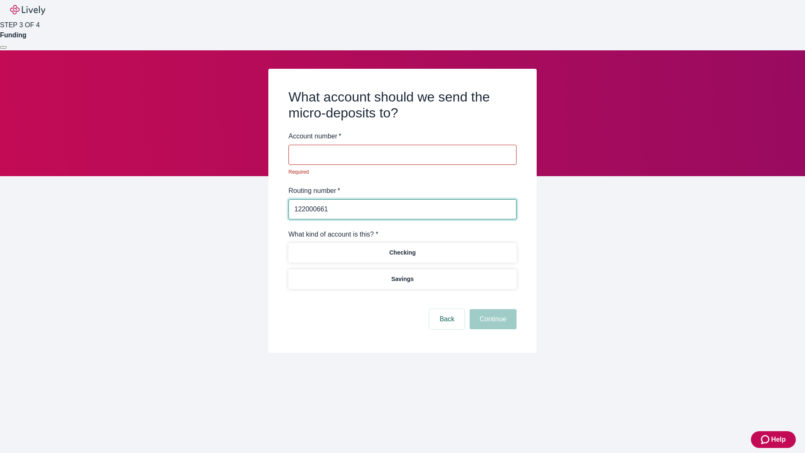  What do you see at coordinates (402, 252) in the screenshot?
I see `p: Checking` at bounding box center [402, 252].